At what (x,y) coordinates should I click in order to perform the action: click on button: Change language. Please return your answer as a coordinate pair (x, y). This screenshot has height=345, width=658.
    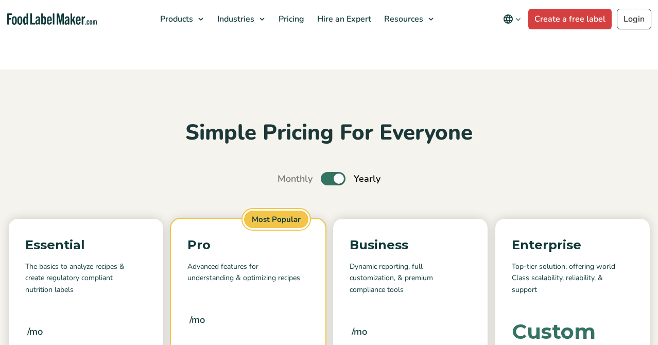
    Looking at the image, I should click on (512, 19).